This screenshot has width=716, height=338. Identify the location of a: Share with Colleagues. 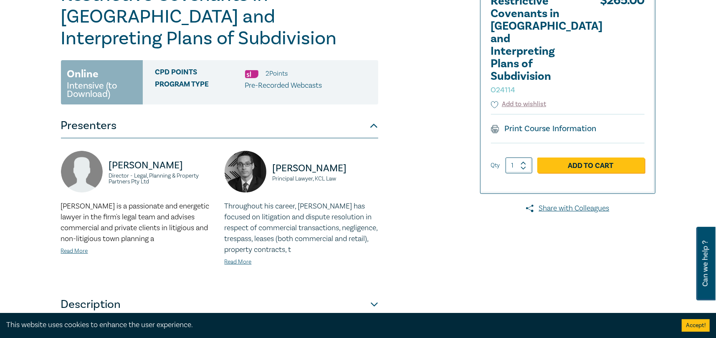
(567, 208).